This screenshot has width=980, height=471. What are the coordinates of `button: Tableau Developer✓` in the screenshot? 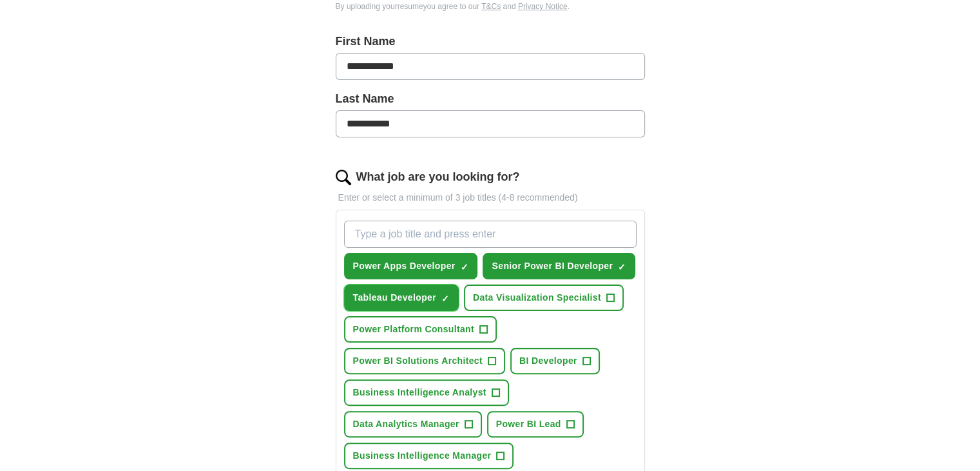 It's located at (401, 297).